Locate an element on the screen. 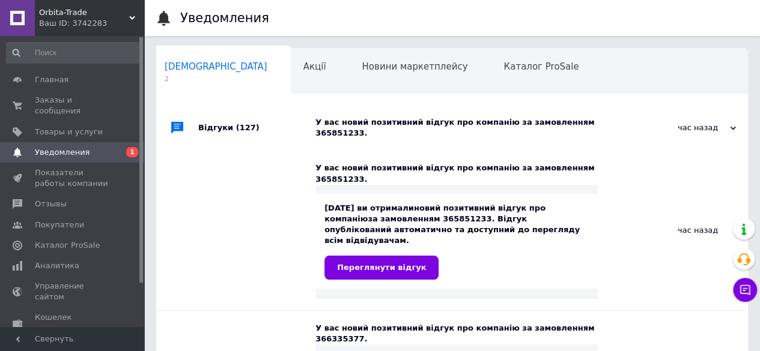 The height and width of the screenshot is (351, 760). span: Заказы и сообщения is located at coordinates (73, 106).